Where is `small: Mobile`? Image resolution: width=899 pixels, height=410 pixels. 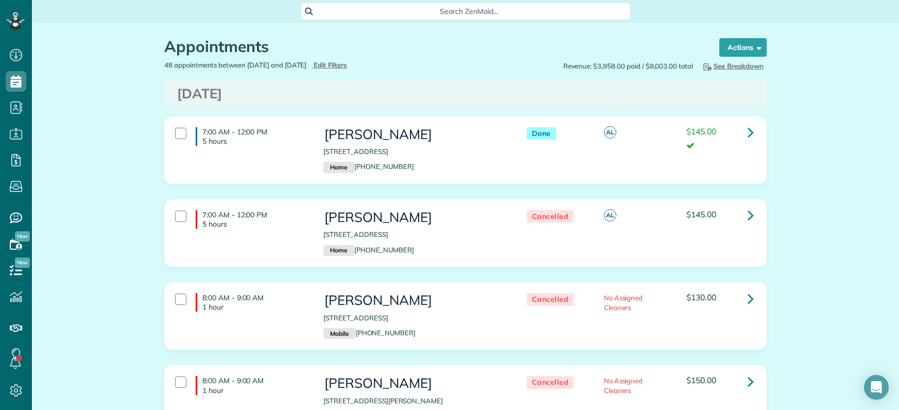
small: Mobile is located at coordinates (339, 334).